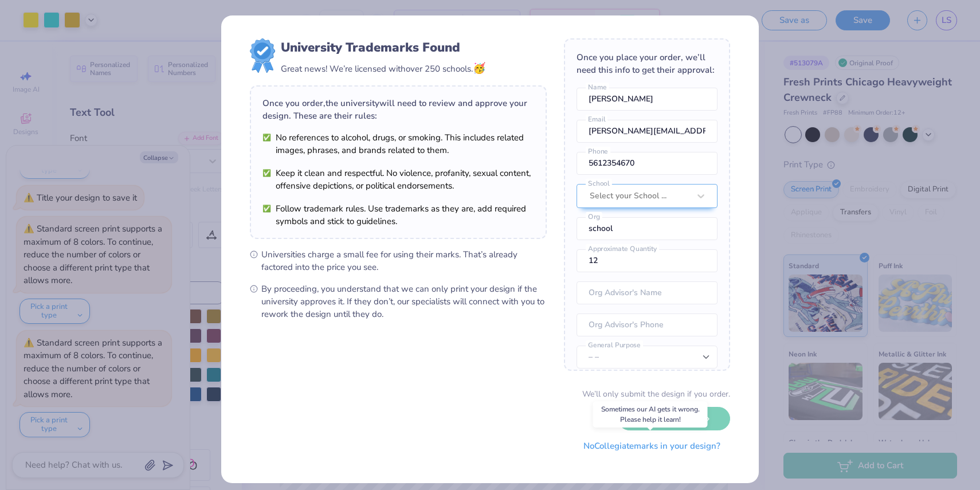 The width and height of the screenshot is (980, 490). Describe the element at coordinates (656, 394) in the screenshot. I see `div: We’ll only submit the design if you order.` at that location.